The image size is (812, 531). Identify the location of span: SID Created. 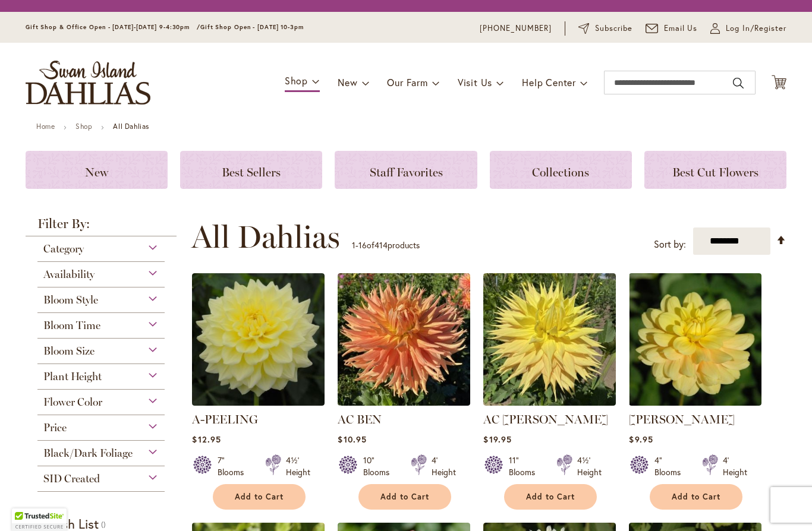
(71, 479).